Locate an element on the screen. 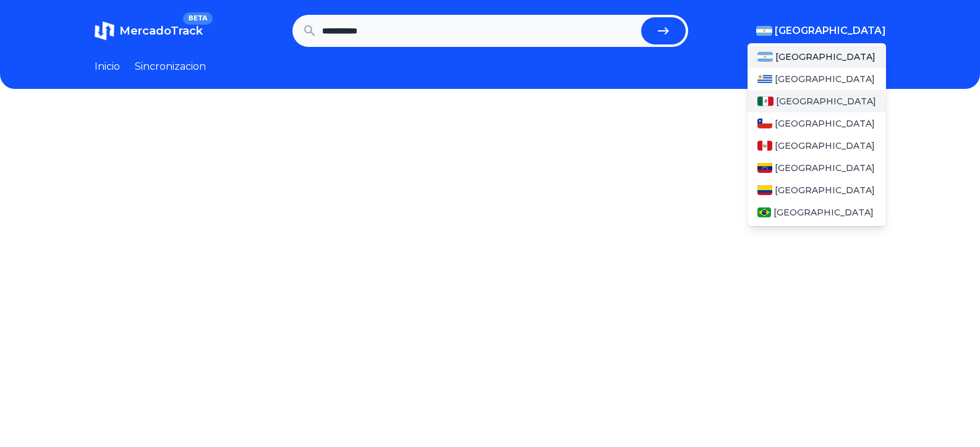 This screenshot has height=447, width=980. img: Colombia is located at coordinates (764, 190).